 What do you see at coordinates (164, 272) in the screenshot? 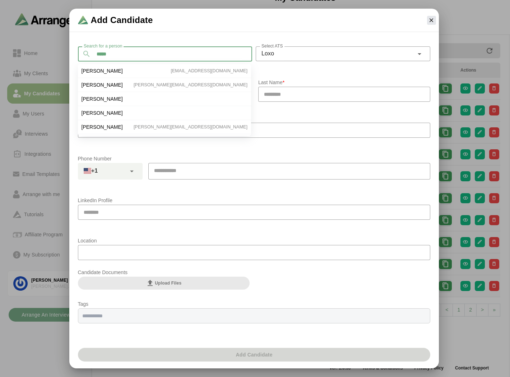
I see `p: Candidate Documents` at bounding box center [164, 272].